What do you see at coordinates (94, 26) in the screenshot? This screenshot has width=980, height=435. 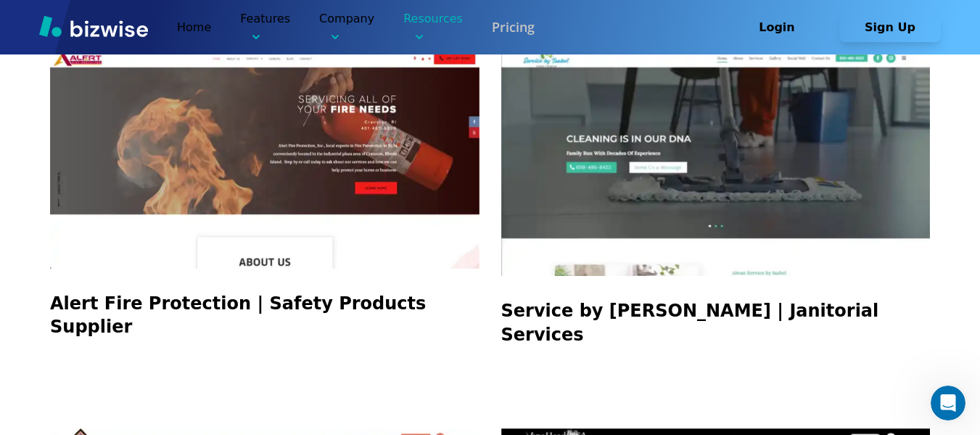 I see `img: Bizwise Logo` at bounding box center [94, 26].